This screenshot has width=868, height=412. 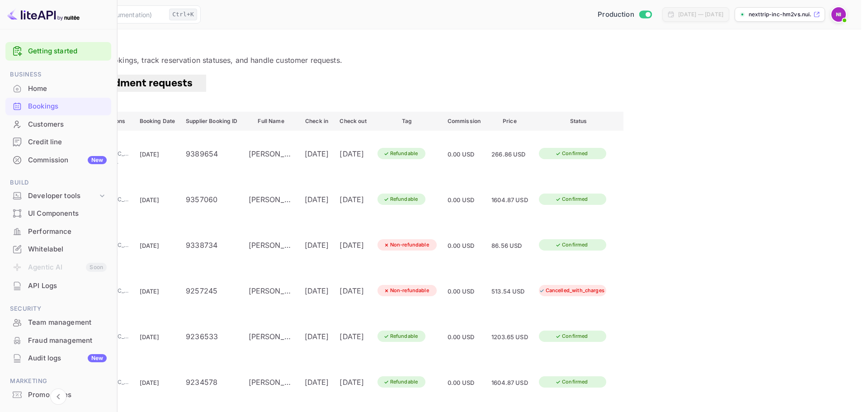 I want to click on img: NextTrip INC, so click(x=839, y=14).